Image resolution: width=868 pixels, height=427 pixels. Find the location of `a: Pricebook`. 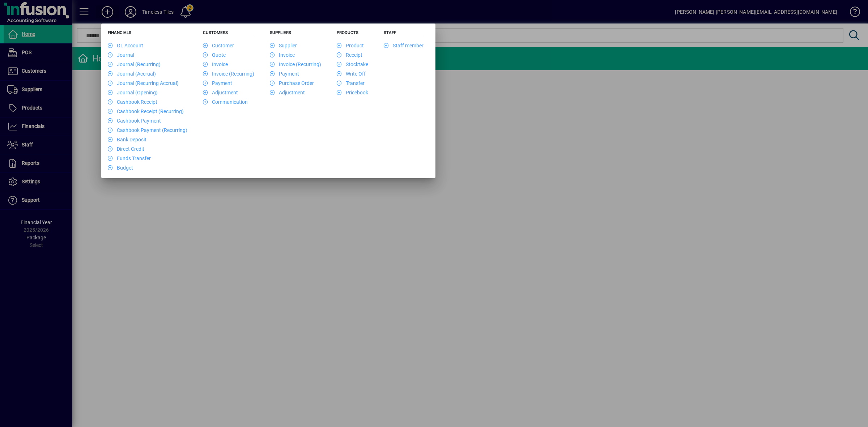

a: Pricebook is located at coordinates (352, 93).